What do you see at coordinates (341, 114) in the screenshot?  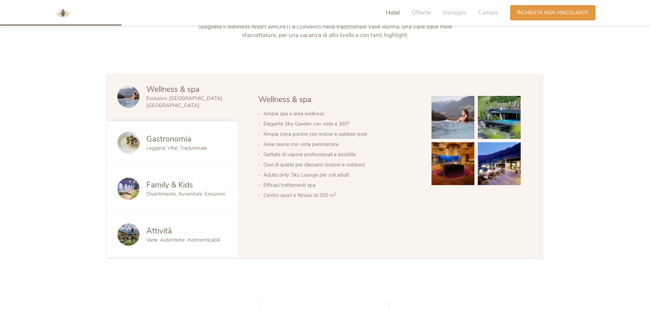 I see `li: Ampia spa e area wellness` at bounding box center [341, 114].